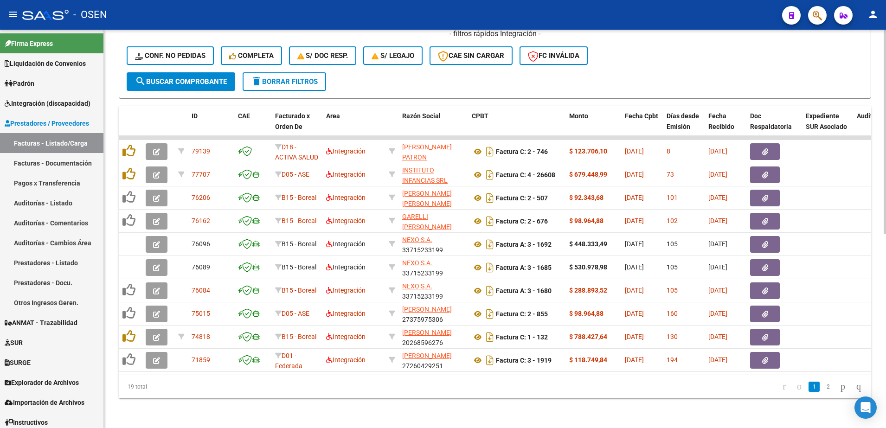 The image size is (886, 428). Describe the element at coordinates (524, 268) in the screenshot. I see `strong: Factura A: 3 - 1685` at that location.